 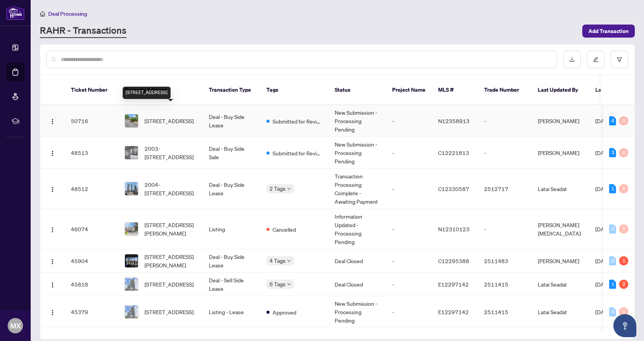 What do you see at coordinates (278, 283) in the screenshot?
I see `span: 6 Tags` at bounding box center [278, 283].